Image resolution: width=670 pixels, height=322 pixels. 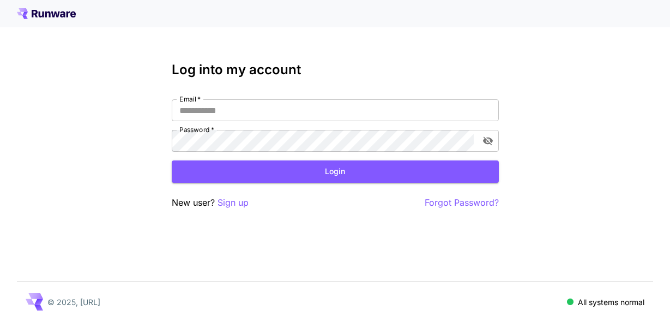 I want to click on label: Password, so click(x=197, y=129).